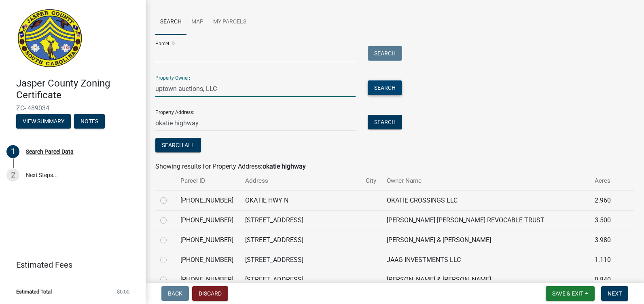 This screenshot has height=304, width=644. Describe the element at coordinates (43, 122) in the screenshot. I see `wm-modal-confirm: Summary` at that location.